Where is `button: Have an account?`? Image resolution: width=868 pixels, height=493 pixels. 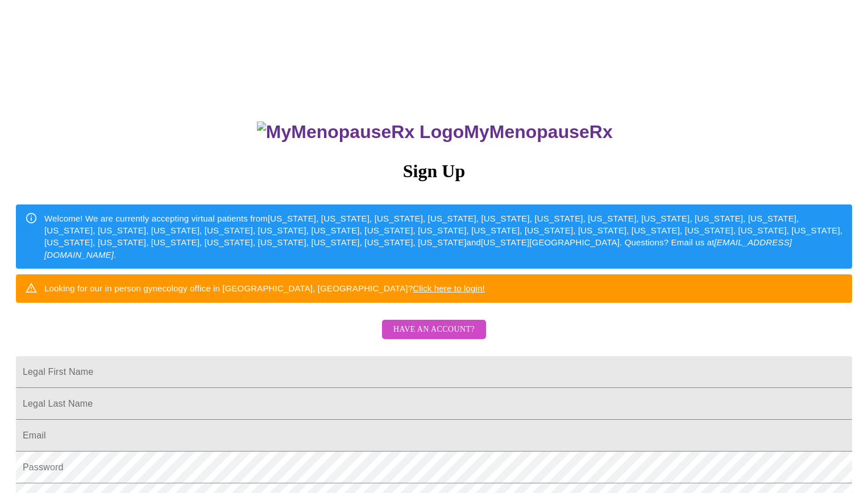
button: Have an account? is located at coordinates (434, 329).